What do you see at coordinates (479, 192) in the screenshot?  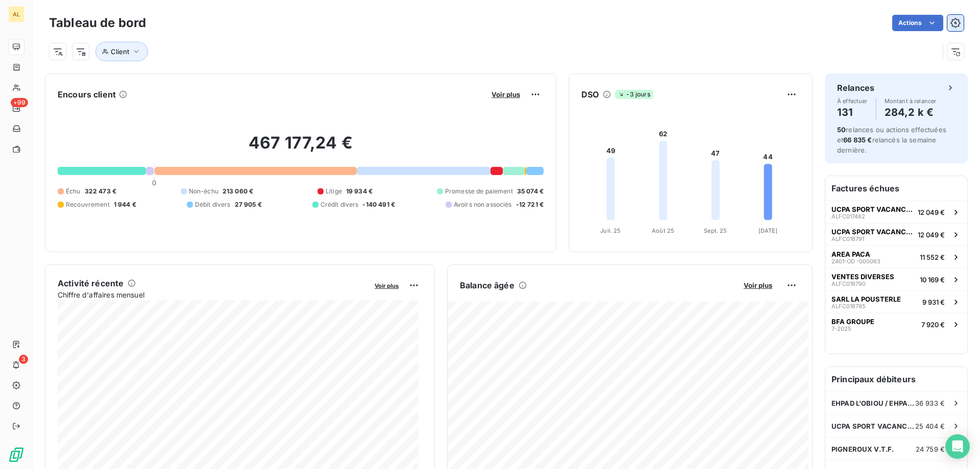 I see `span: Promesse de paiement` at bounding box center [479, 192].